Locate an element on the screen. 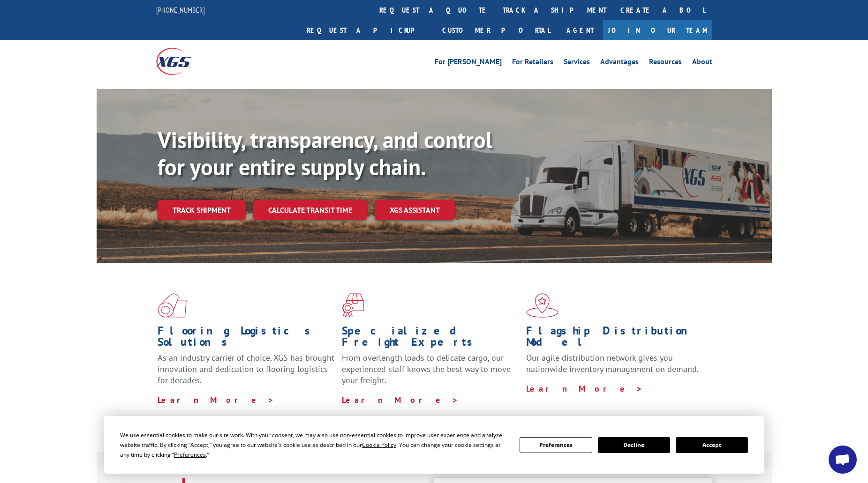  button: Decline is located at coordinates (634, 445).